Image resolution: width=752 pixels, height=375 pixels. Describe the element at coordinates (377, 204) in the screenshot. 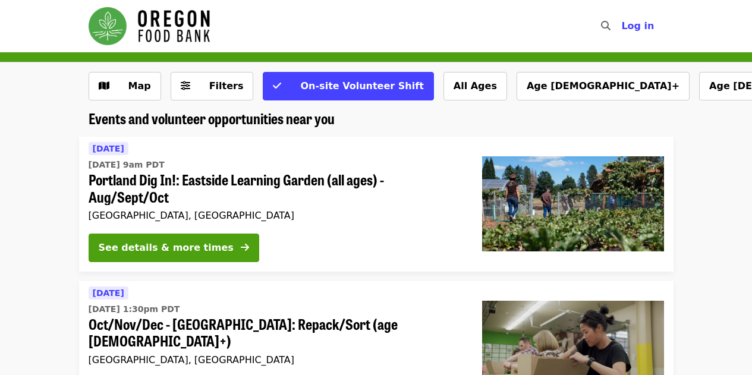

I see `a: See details for "Portland Dig In!: Eastside Learning Garden (all ages) - Aug/Sept/Oct"` at that location.